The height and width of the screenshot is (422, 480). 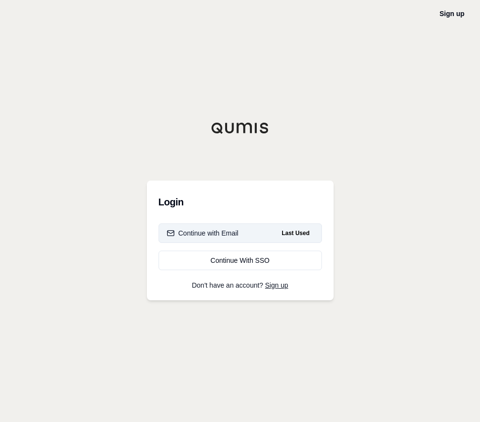 I want to click on p: Don't have an account?, so click(x=240, y=285).